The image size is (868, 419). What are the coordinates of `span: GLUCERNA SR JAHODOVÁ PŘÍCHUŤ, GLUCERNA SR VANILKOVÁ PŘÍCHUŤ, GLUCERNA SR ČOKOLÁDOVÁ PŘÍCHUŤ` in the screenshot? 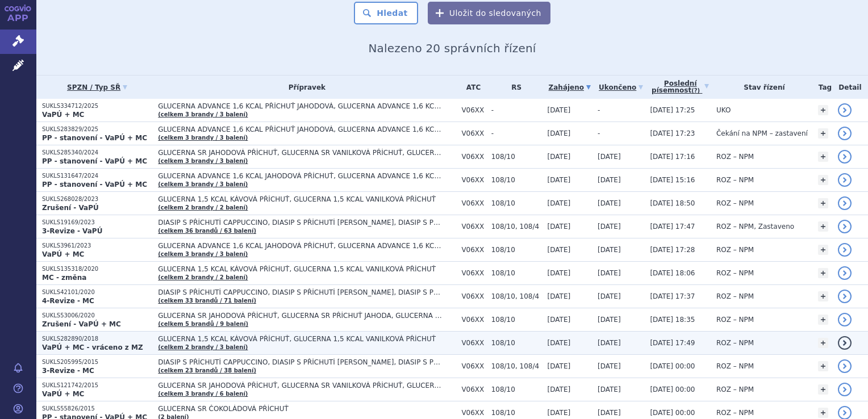 It's located at (300, 152).